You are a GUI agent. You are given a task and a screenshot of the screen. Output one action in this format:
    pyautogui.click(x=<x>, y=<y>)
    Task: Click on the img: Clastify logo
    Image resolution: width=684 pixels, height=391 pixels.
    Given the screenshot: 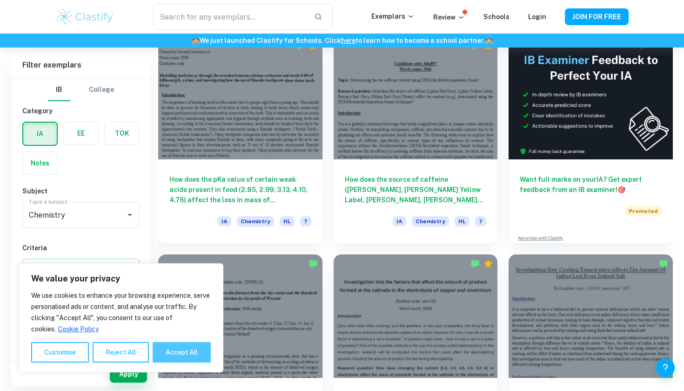 What is the action you would take?
    pyautogui.click(x=85, y=17)
    